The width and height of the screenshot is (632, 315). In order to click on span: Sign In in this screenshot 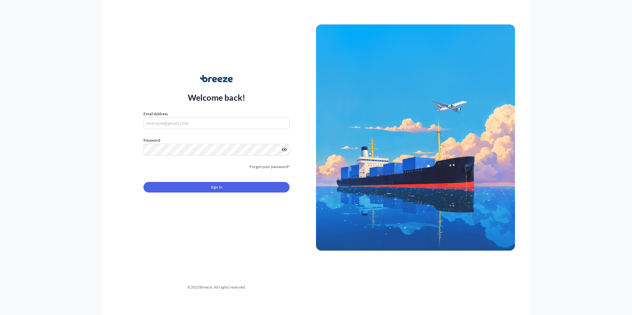, I will do `click(216, 187)`.